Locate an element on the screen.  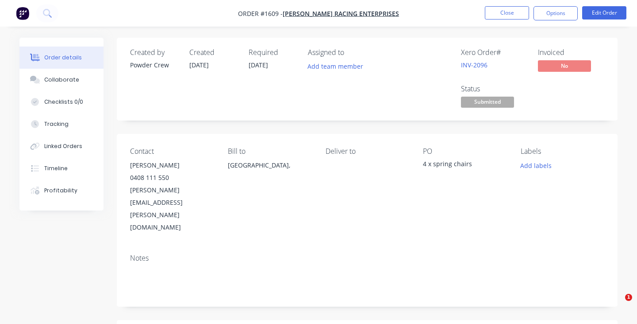
div: Powder Crew is located at coordinates (154, 65).